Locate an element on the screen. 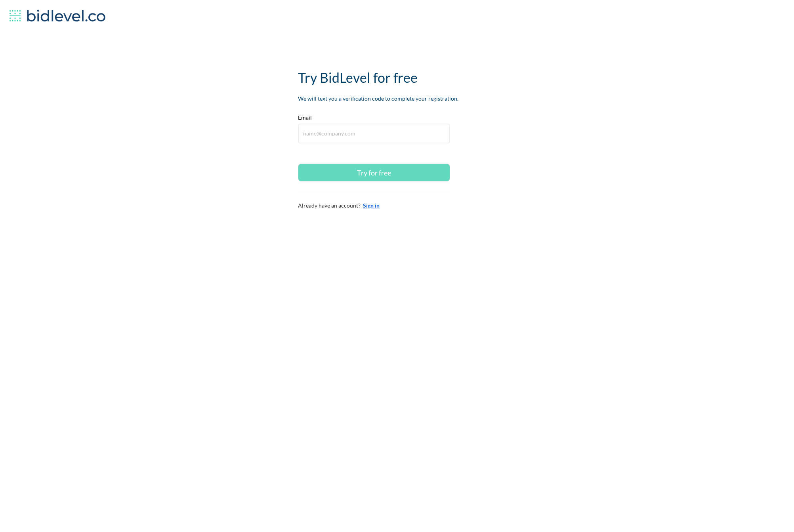 Image resolution: width=794 pixels, height=532 pixels. a: Sign in is located at coordinates (371, 205).